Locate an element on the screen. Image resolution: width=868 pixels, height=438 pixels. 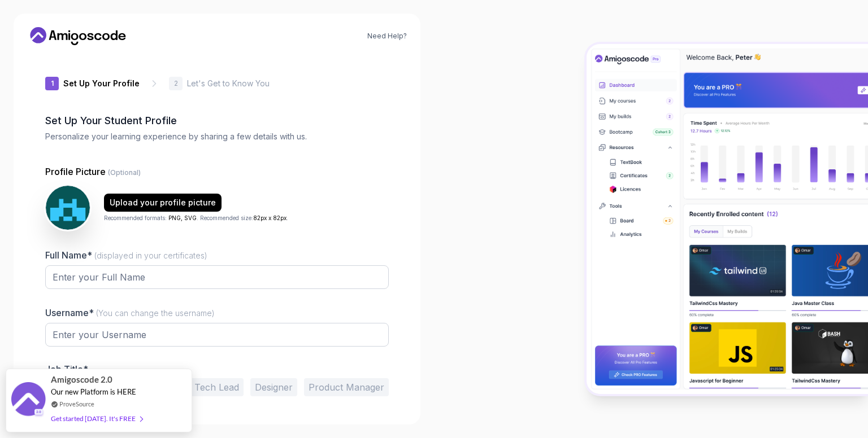
p: Set Up Your Profile is located at coordinates (101, 83).